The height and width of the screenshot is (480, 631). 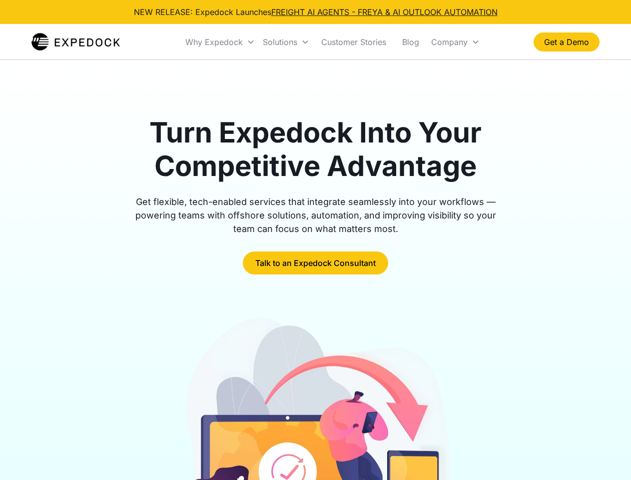 I want to click on a: Talk to an Expedock Consultant, so click(x=315, y=263).